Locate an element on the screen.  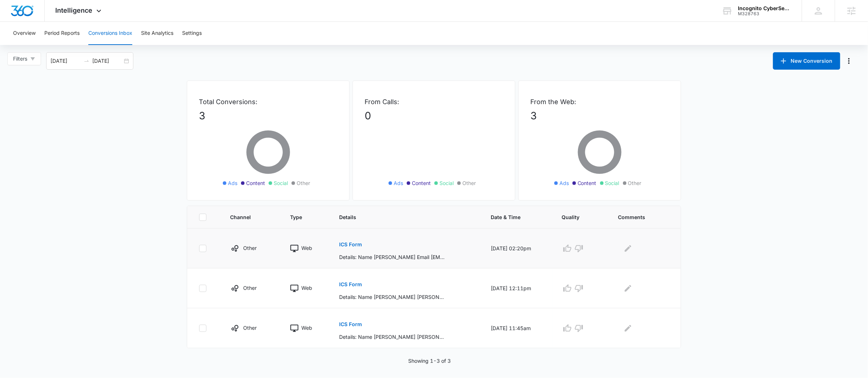
button: Filters is located at coordinates (24, 59).